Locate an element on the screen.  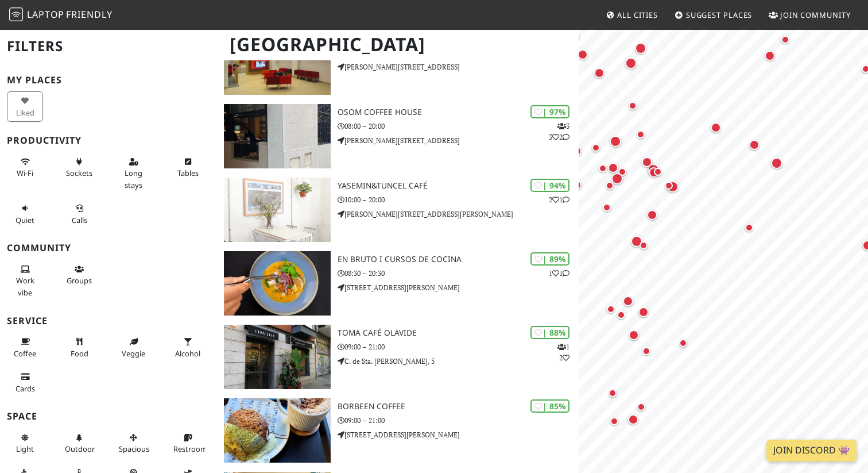
button: Quiet is located at coordinates (25, 214).